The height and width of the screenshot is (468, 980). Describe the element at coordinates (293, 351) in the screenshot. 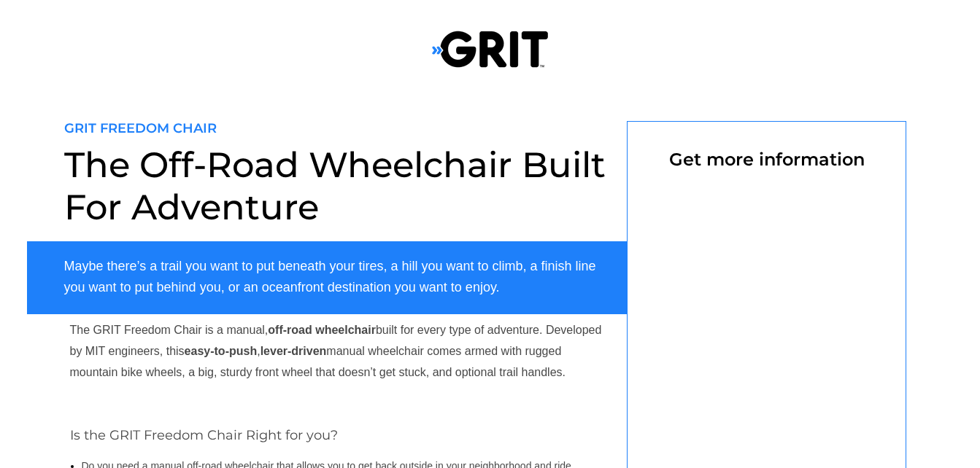

I see `strong: lever-driven` at that location.